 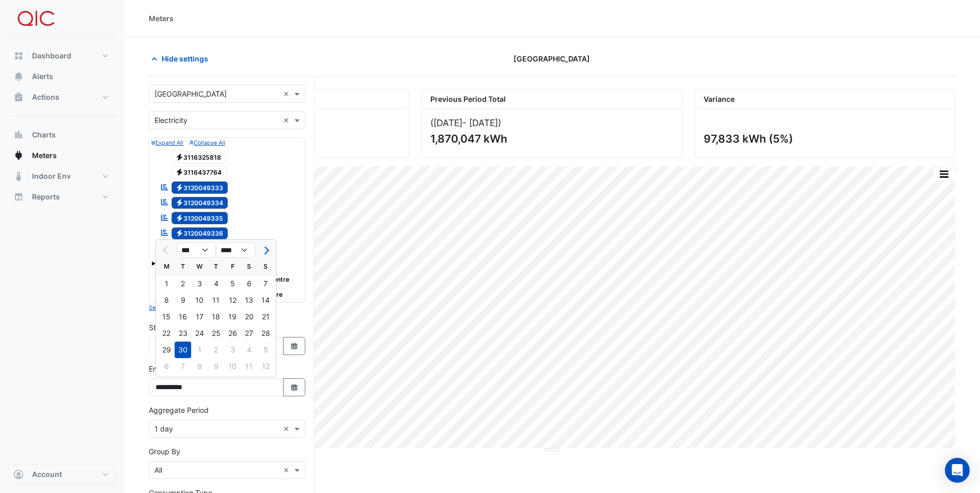 I want to click on div: 22, so click(x=166, y=334).